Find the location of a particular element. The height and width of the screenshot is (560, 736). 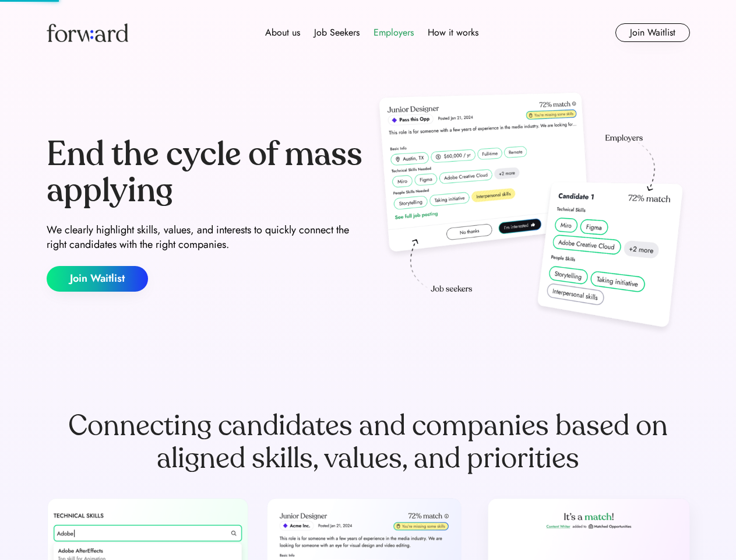

div: End the cycle of mass applying is located at coordinates (205, 172).